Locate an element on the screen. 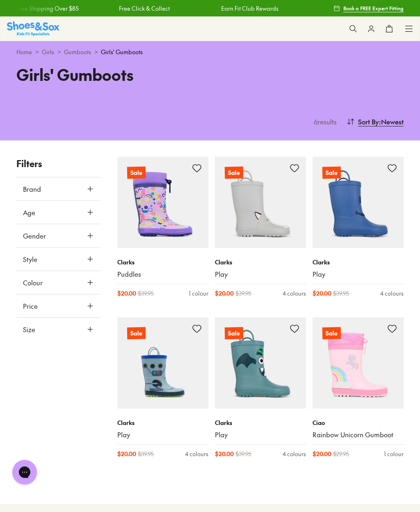 This screenshot has height=512, width=420. span: Size is located at coordinates (29, 329).